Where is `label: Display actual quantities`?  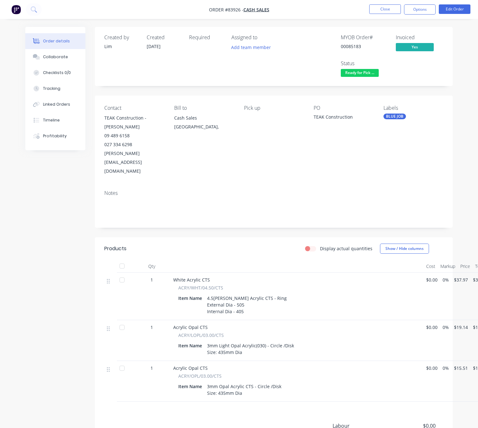
label: Display actual quantities is located at coordinates (346, 248).